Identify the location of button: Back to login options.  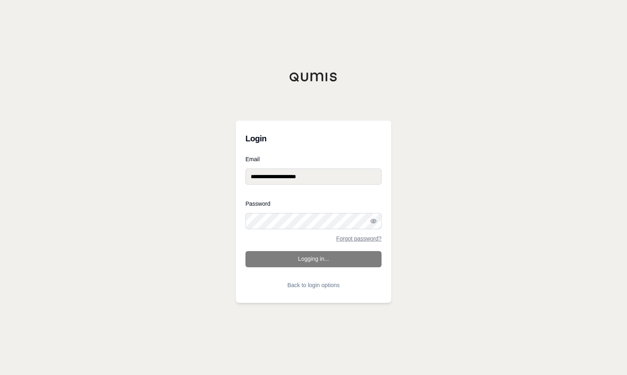
(314, 285).